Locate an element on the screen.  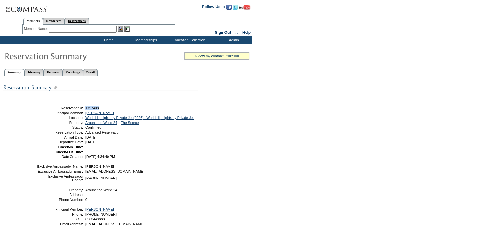
td: Status: is located at coordinates (60, 127).